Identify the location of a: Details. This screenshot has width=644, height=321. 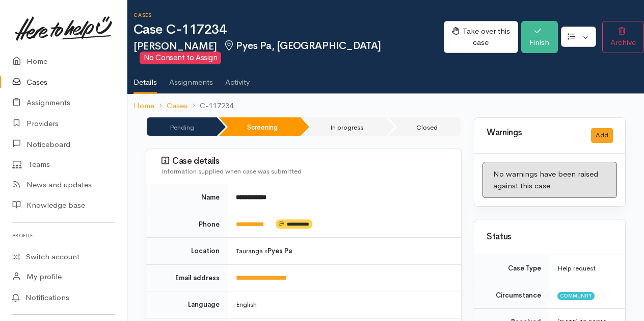
(145, 79).